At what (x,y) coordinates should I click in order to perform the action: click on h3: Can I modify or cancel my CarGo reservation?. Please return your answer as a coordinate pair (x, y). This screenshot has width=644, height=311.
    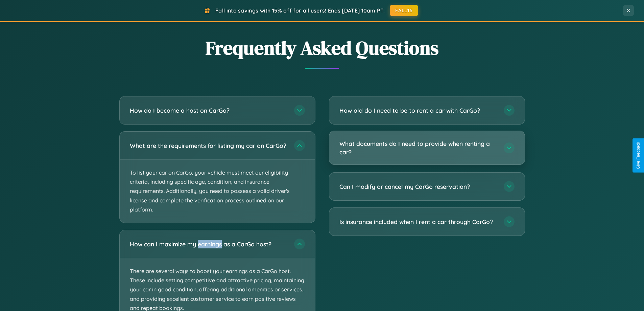
    Looking at the image, I should click on (418, 186).